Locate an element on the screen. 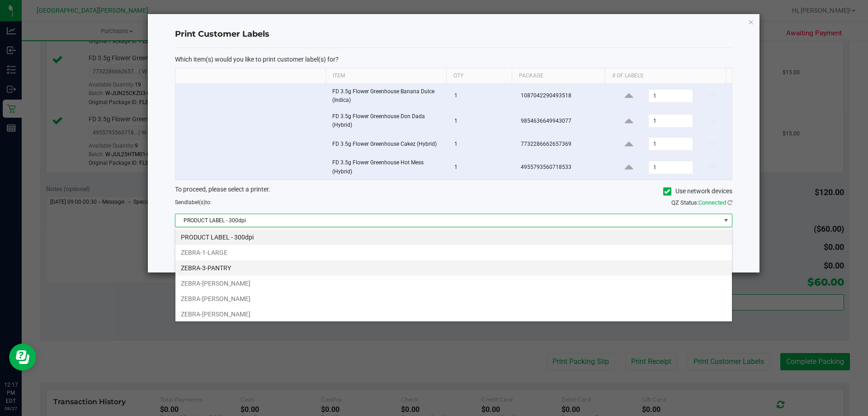  td: 1087042290493518 is located at coordinates (562, 96).